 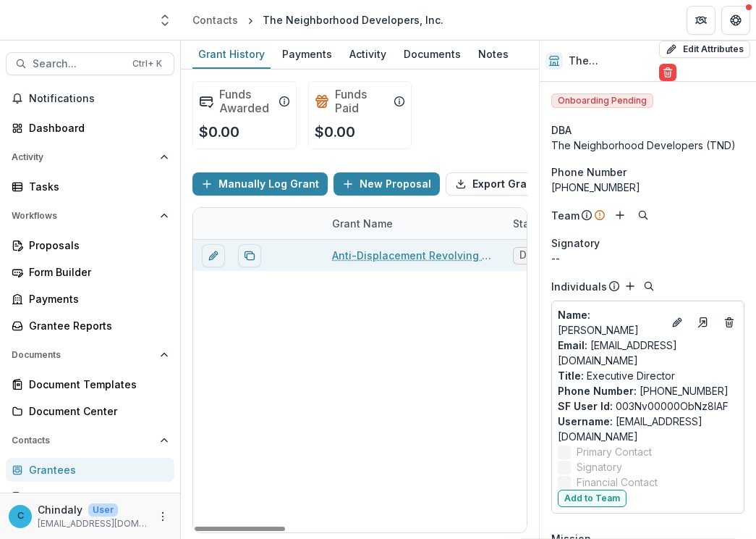 I want to click on button: Deletes, so click(x=729, y=322).